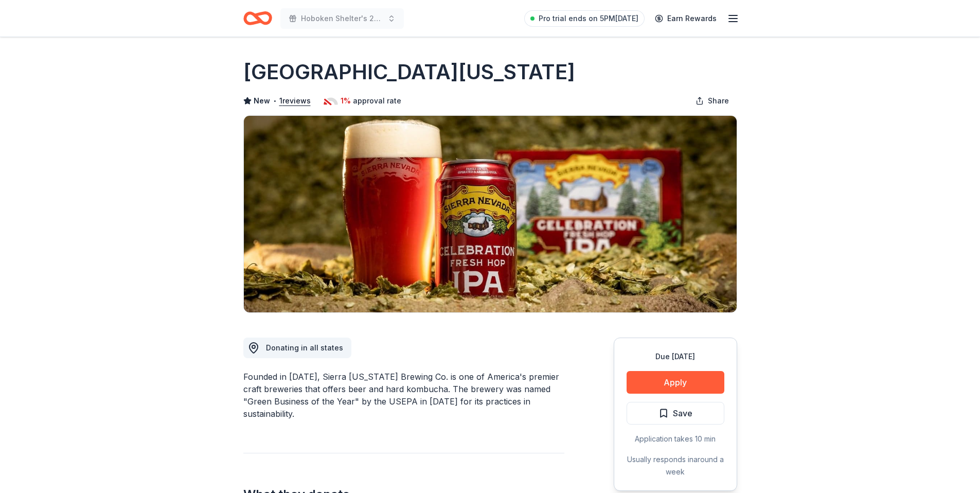 The height and width of the screenshot is (493, 980). What do you see at coordinates (682, 414) in the screenshot?
I see `span: Save` at bounding box center [682, 414].